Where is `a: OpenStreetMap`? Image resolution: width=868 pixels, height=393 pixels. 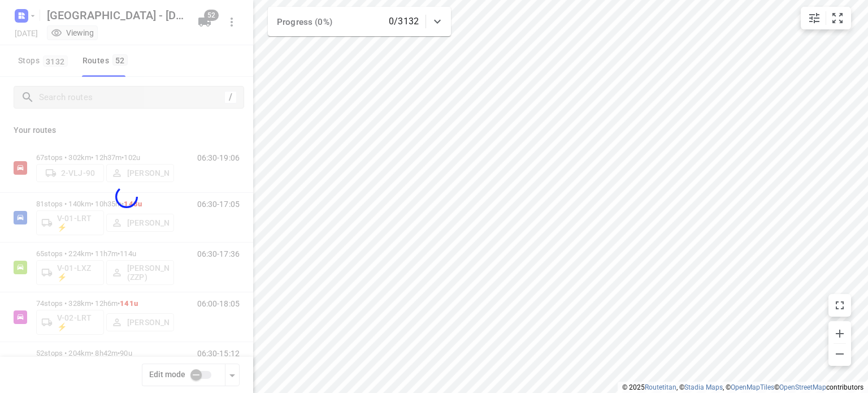 a: OpenStreetMap is located at coordinates (803, 387).